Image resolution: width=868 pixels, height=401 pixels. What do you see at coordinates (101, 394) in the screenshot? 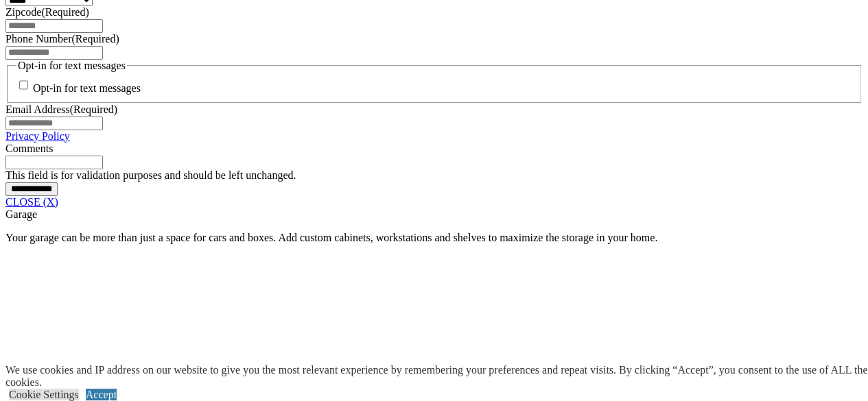
I see `a: Accept` at bounding box center [101, 394].